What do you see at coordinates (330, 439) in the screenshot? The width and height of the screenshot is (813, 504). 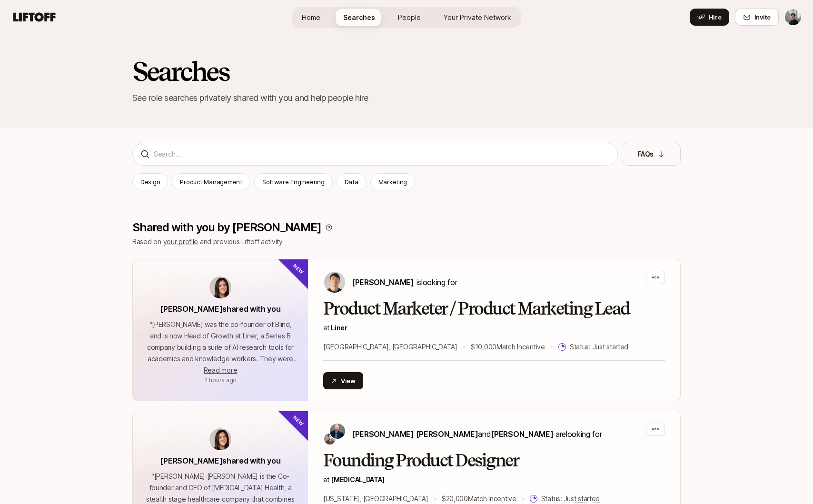 I see `img: David Deng` at bounding box center [330, 439].